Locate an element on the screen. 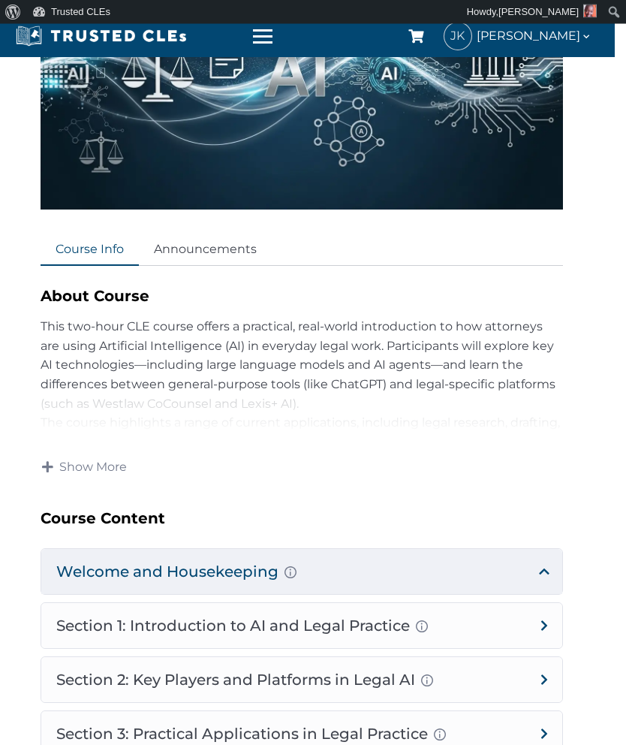  a: Show More is located at coordinates (84, 468).